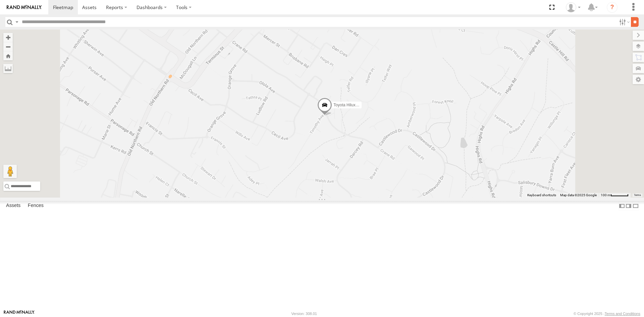 Image resolution: width=644 pixels, height=317 pixels. What do you see at coordinates (637, 195) in the screenshot?
I see `a: Terms (opens in new tab)` at bounding box center [637, 195].